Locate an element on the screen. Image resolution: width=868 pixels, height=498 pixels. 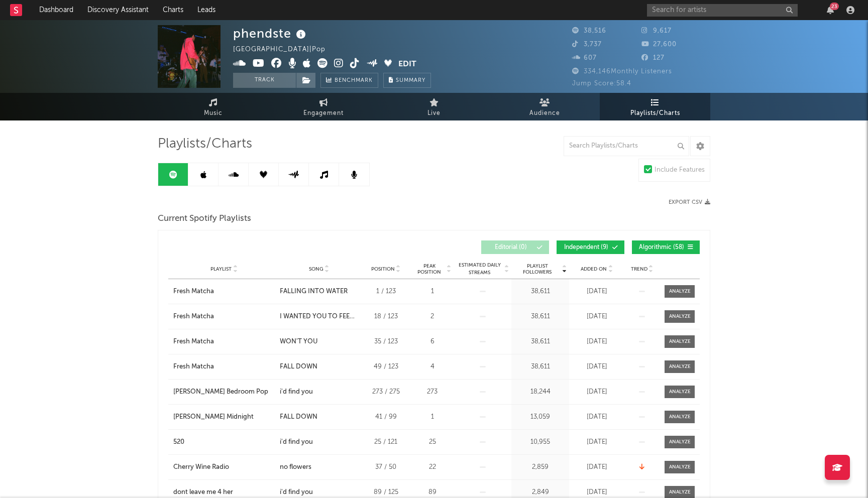
span: Playlist Followers is located at coordinates (537, 269).